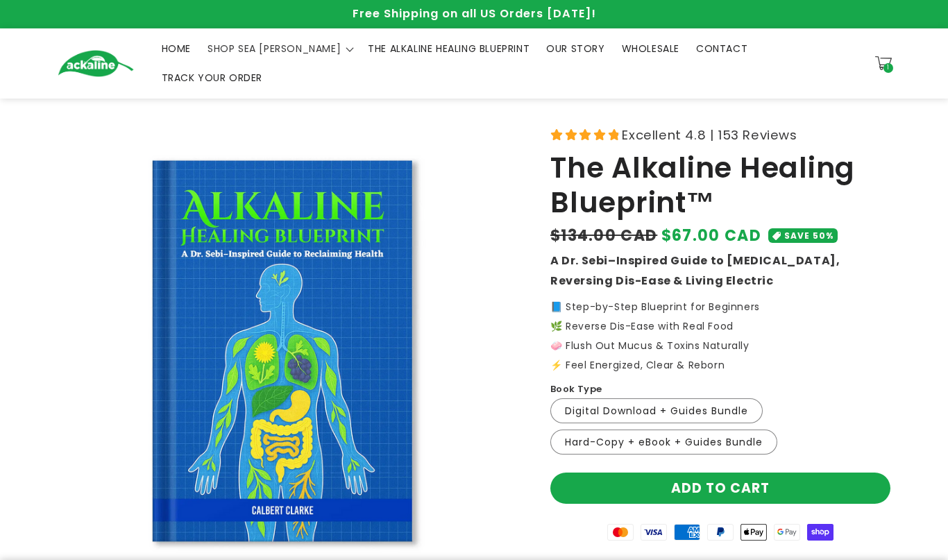 This screenshot has height=560, width=948. I want to click on p: 📘 Step-by-Step Blueprint for Beginners 🌿 Reverse Dis-Ease with Real Food 🧼 Flush Out Mucus & Toxi..., so click(720, 336).